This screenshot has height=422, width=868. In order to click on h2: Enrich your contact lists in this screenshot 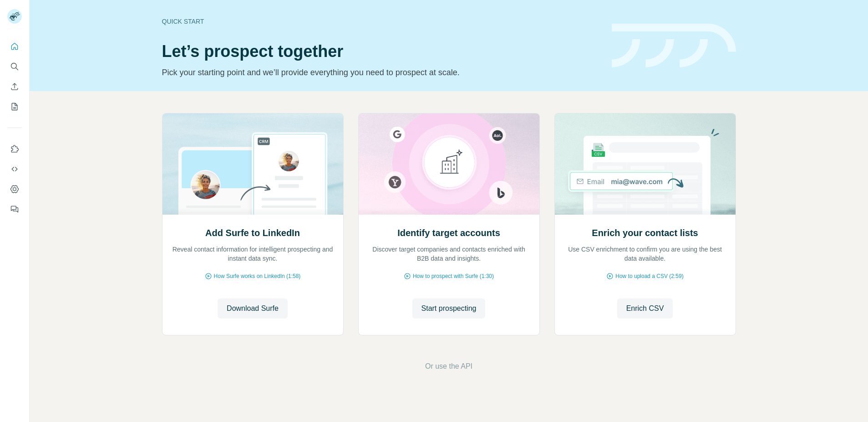, I will do `click(645, 233)`.